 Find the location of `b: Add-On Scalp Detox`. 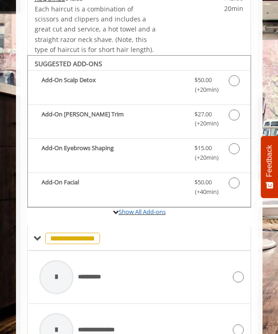

b: Add-On Scalp Detox is located at coordinates (109, 85).